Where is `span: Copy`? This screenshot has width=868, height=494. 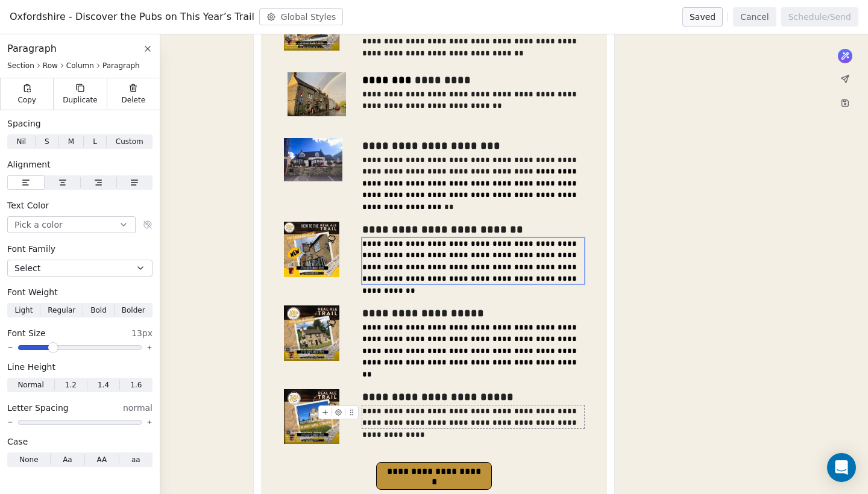 span: Copy is located at coordinates (26, 100).